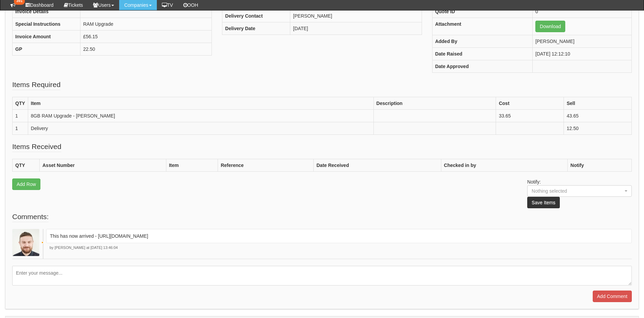 The width and height of the screenshot is (644, 318). I want to click on th: Checked in by, so click(504, 165).